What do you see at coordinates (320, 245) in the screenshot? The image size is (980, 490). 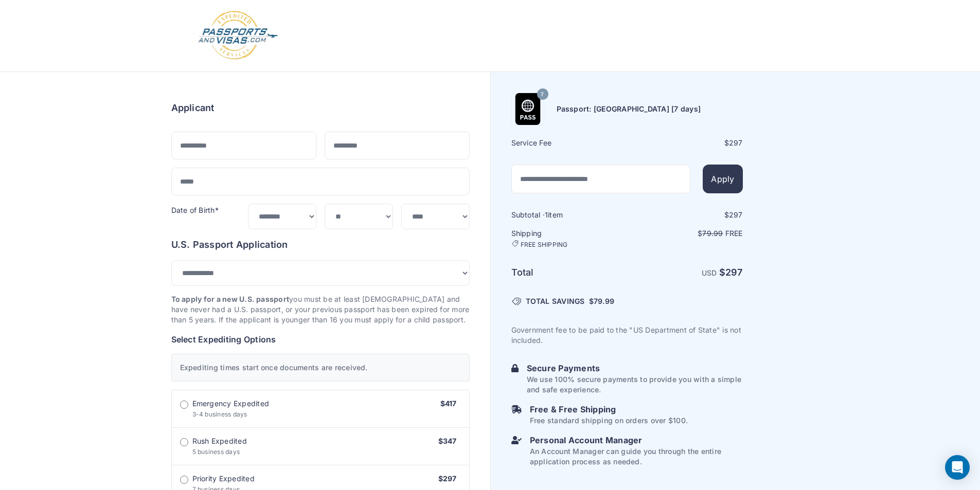 I see `h6: U.S. Passport Application` at bounding box center [320, 245].